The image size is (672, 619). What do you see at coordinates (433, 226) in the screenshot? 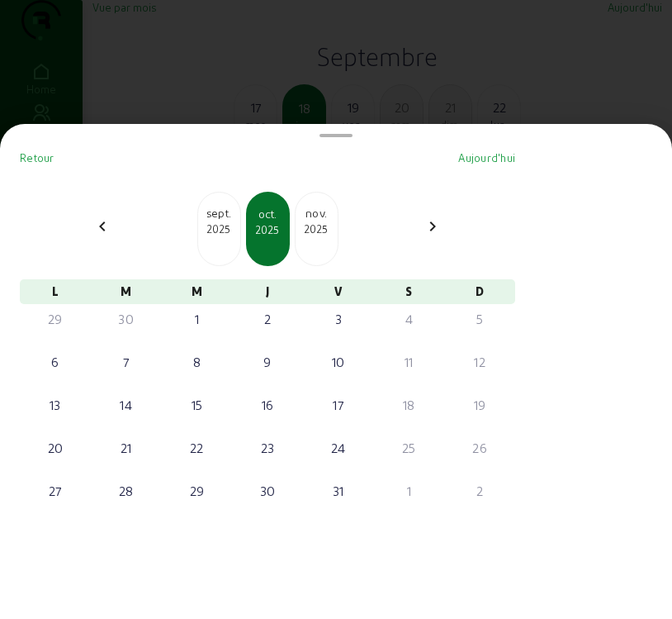
I see `mat-icon: chevron_right` at bounding box center [433, 226].